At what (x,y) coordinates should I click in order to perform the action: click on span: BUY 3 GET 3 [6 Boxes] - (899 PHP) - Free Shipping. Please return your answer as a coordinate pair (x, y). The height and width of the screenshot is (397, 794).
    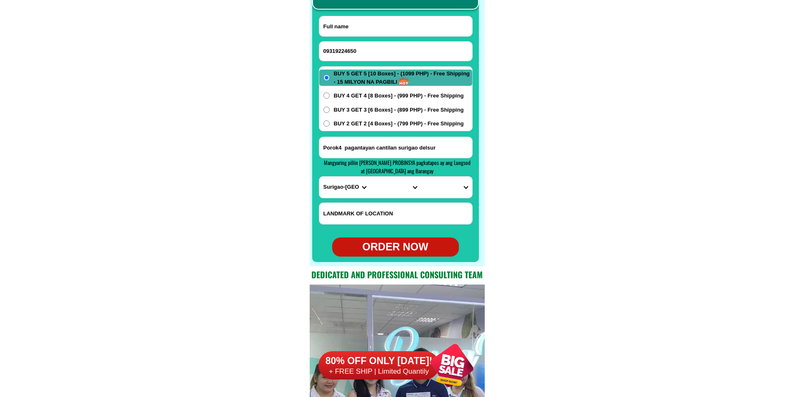
    Looking at the image, I should click on (399, 110).